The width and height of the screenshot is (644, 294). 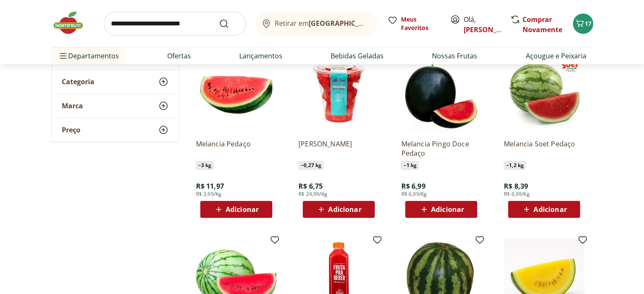 I want to click on img: Melancia Soet Pedaço, so click(x=544, y=92).